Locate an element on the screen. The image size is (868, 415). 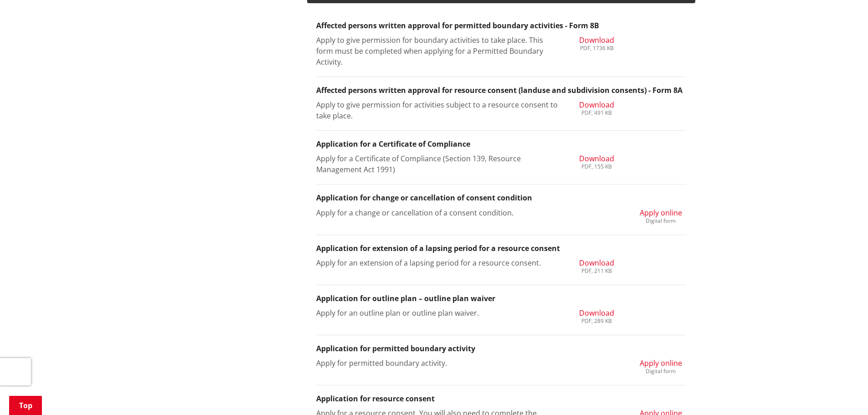
a: Top is located at coordinates (25, 405).